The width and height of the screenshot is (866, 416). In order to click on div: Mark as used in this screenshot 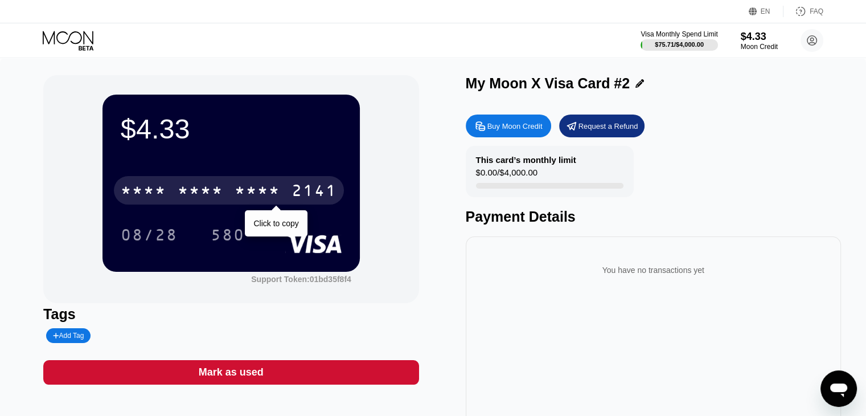, I will do `click(231, 372)`.